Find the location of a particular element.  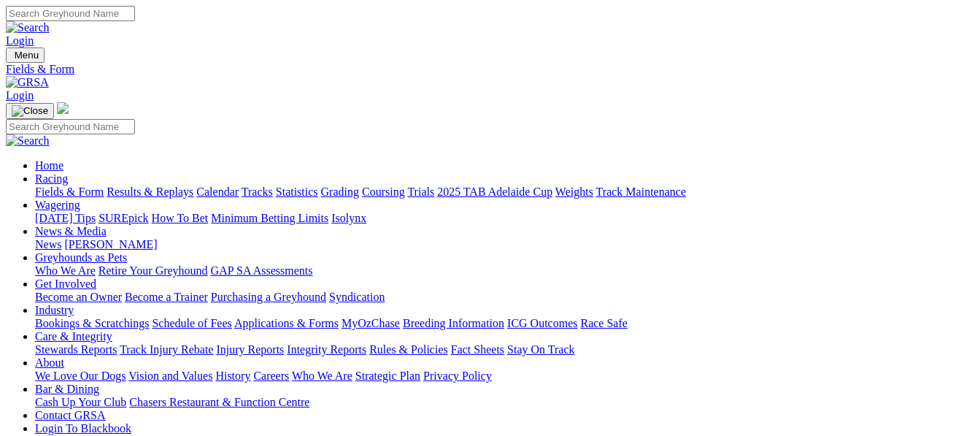

a: Stewards Reports is located at coordinates (76, 349).